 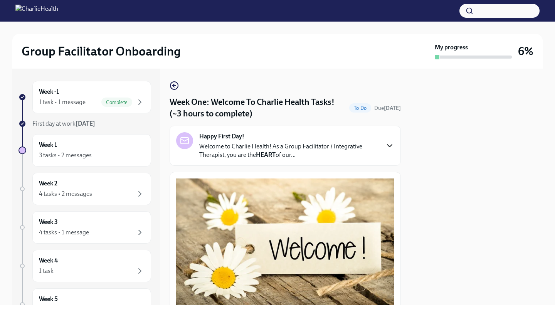 I want to click on div: 3 tasks • 2 messages, so click(x=65, y=155).